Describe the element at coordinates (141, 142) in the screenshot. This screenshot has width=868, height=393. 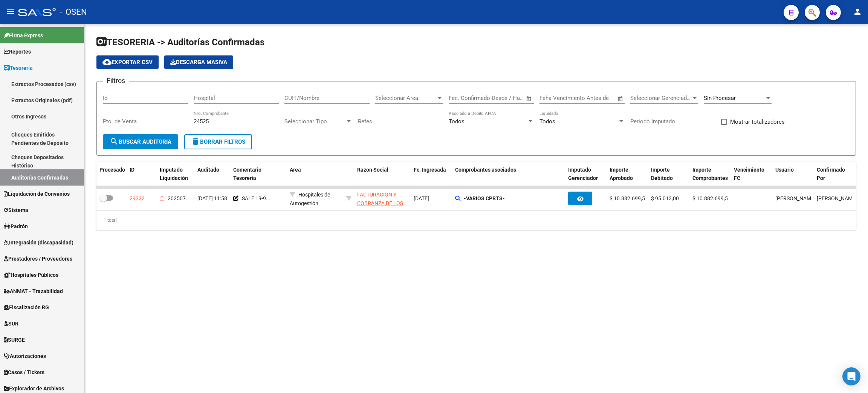
I see `button: Buscar Auditoria` at that location.